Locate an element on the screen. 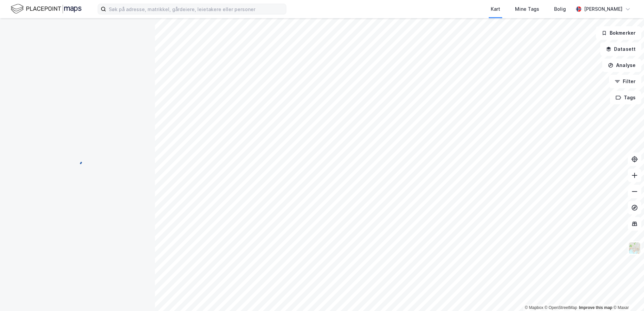  button: Datasett is located at coordinates (621, 49).